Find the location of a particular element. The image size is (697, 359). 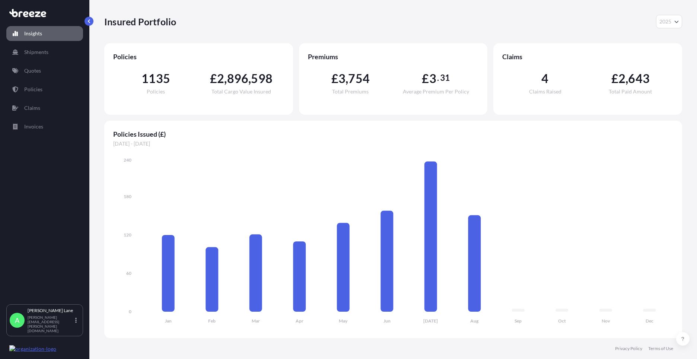

a: Invoices is located at coordinates (45, 127).